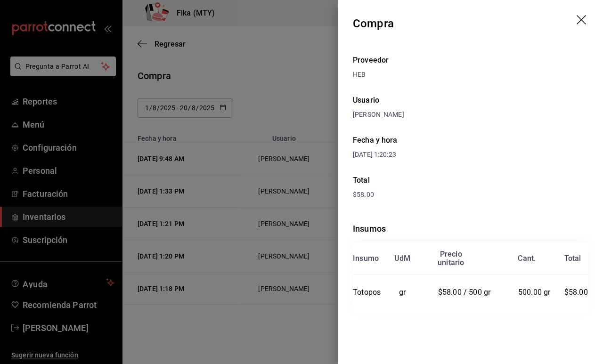 The height and width of the screenshot is (364, 603). What do you see at coordinates (464, 292) in the screenshot?
I see `span: $58.00 / 500 gr` at bounding box center [464, 292].